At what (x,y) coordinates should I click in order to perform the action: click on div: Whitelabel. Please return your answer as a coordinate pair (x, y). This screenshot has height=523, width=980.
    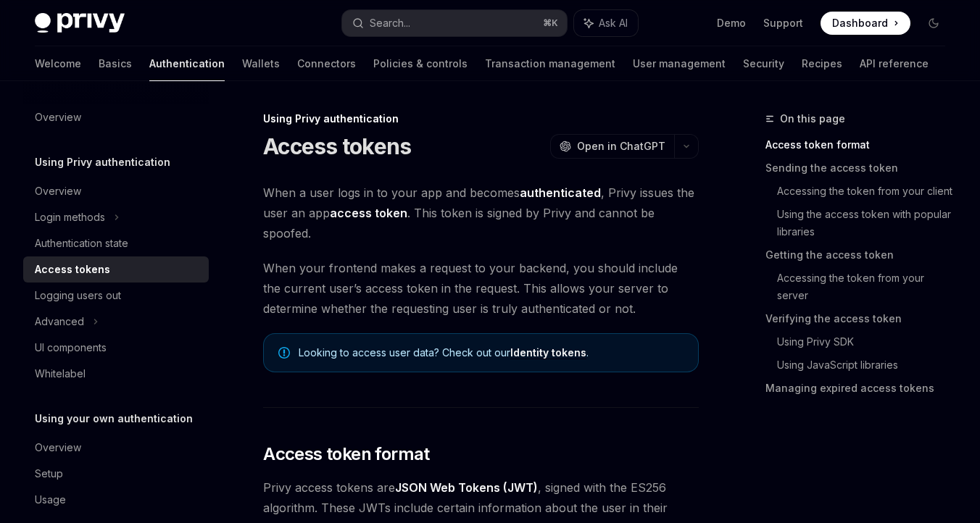
    Looking at the image, I should click on (60, 374).